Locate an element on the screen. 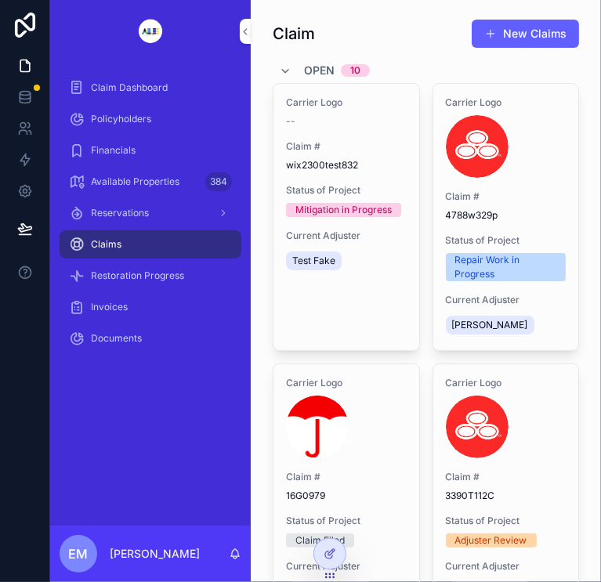 The image size is (601, 582). a: Restoration Progress is located at coordinates (150, 276).